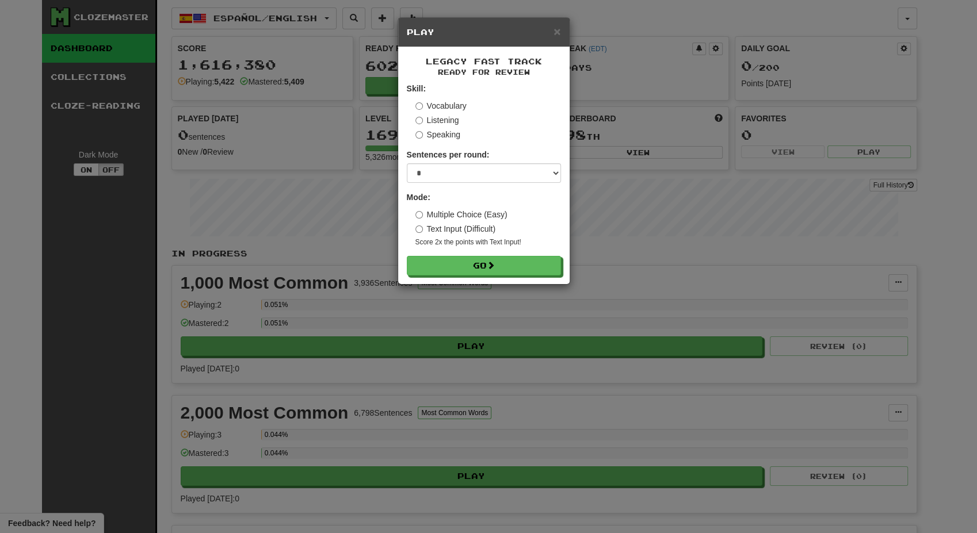 This screenshot has width=977, height=533. What do you see at coordinates (441, 106) in the screenshot?
I see `label: Vocabulary` at bounding box center [441, 106].